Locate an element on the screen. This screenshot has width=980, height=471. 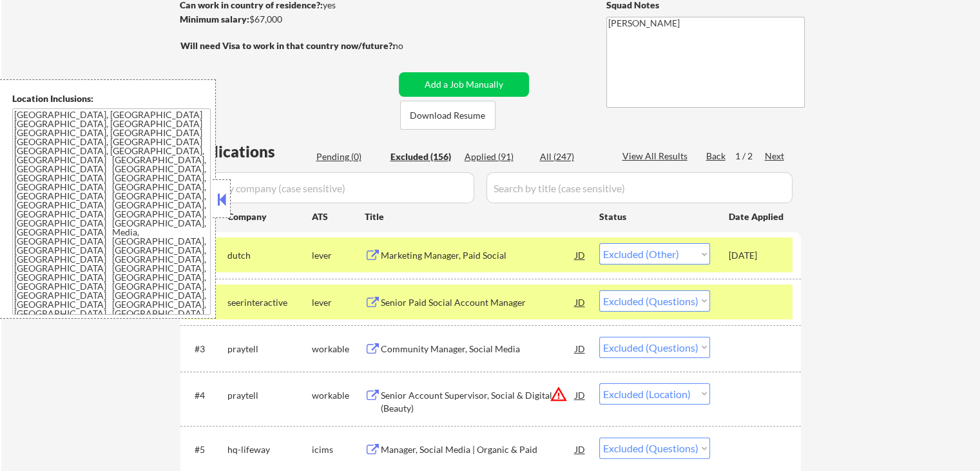
div: Back is located at coordinates (716, 156).